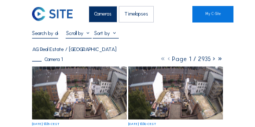 This screenshot has height=127, width=255. What do you see at coordinates (212, 14) in the screenshot?
I see `a: My C-Site` at bounding box center [212, 14].